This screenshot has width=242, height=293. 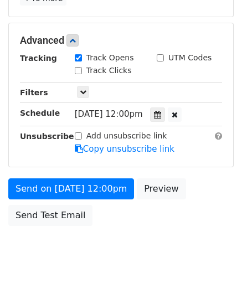 What do you see at coordinates (127, 136) in the screenshot?
I see `label: Add unsubscribe link` at bounding box center [127, 136].